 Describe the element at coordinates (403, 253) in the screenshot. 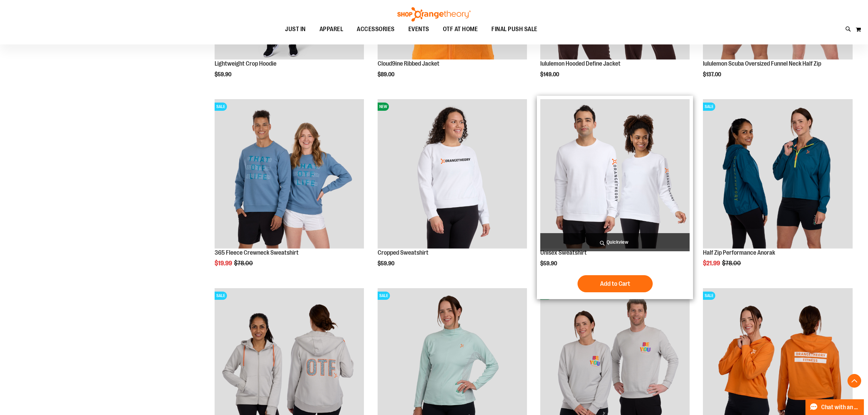

I see `a: Cropped Sweatshirt` at that location.